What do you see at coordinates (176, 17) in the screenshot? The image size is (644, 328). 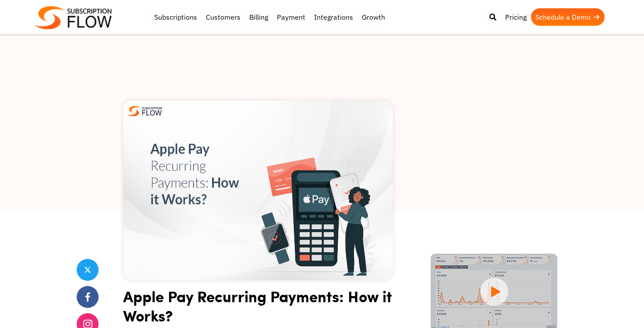 I see `a: Subscriptions` at bounding box center [176, 17].